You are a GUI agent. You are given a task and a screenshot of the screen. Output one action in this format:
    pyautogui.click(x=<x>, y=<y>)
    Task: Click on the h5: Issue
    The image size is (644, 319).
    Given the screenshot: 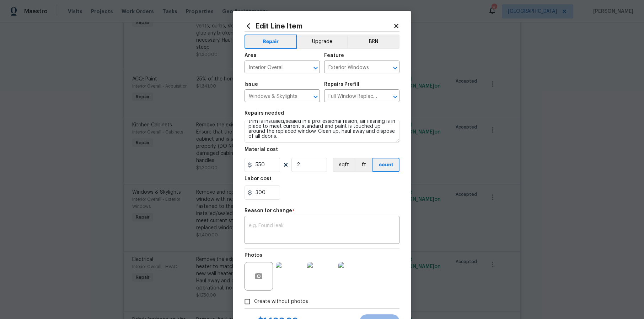 What is the action you would take?
    pyautogui.click(x=251, y=84)
    